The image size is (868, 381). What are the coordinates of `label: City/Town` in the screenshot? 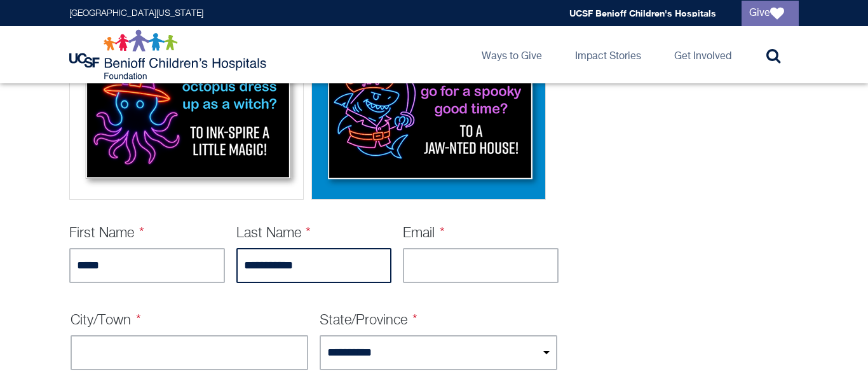 It's located at (106, 320).